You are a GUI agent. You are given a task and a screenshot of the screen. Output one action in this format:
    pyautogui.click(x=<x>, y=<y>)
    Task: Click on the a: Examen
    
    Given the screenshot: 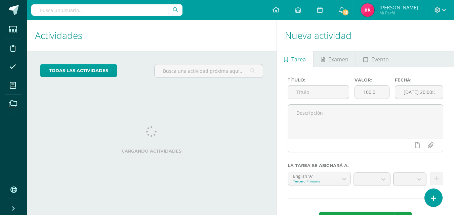 What is the action you would take?
    pyautogui.click(x=334, y=59)
    